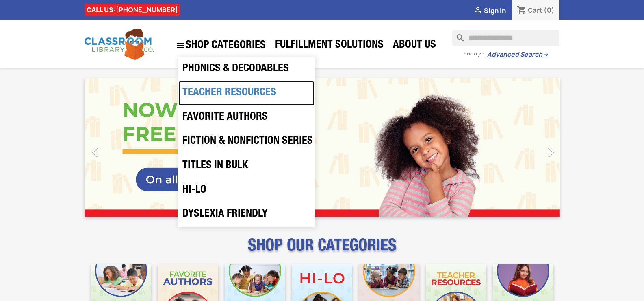 The width and height of the screenshot is (644, 301). I want to click on a: Dyslexia Friendly, so click(246, 214).